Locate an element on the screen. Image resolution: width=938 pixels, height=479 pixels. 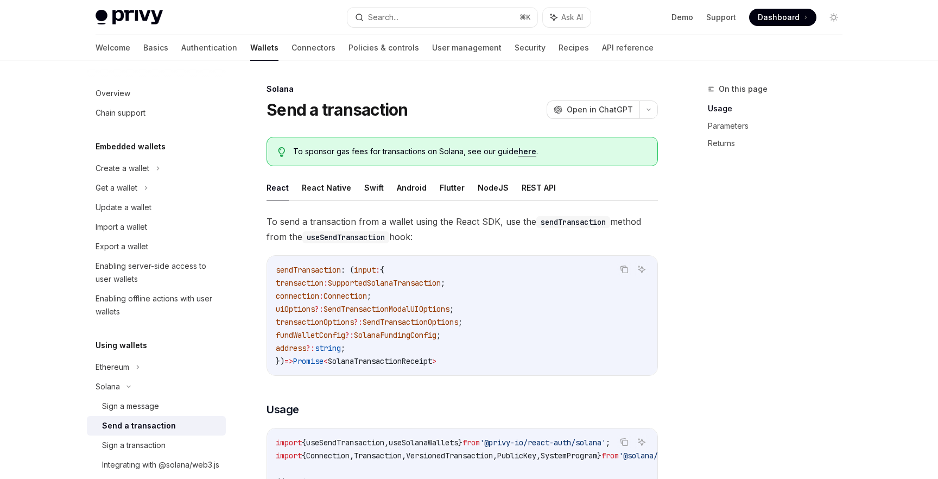
span: SupportedSolanaTransaction is located at coordinates (384, 283).